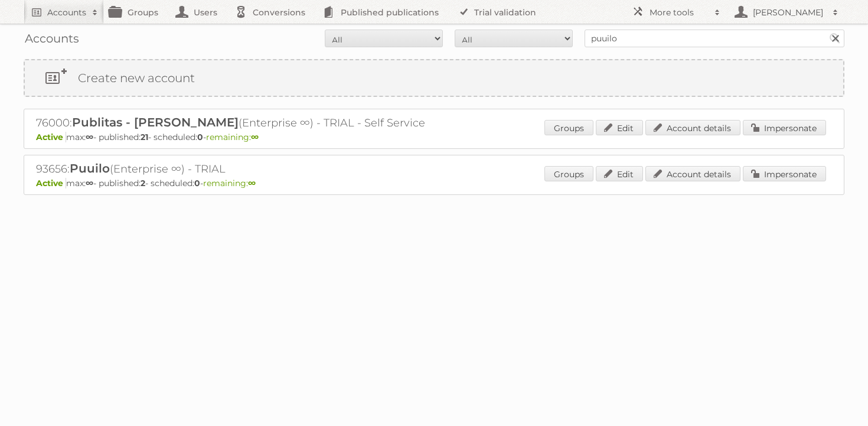 The height and width of the screenshot is (426, 868). What do you see at coordinates (243, 169) in the screenshot?
I see `h2: 93656: (Enterprise ∞) - TRIAL` at bounding box center [243, 169].